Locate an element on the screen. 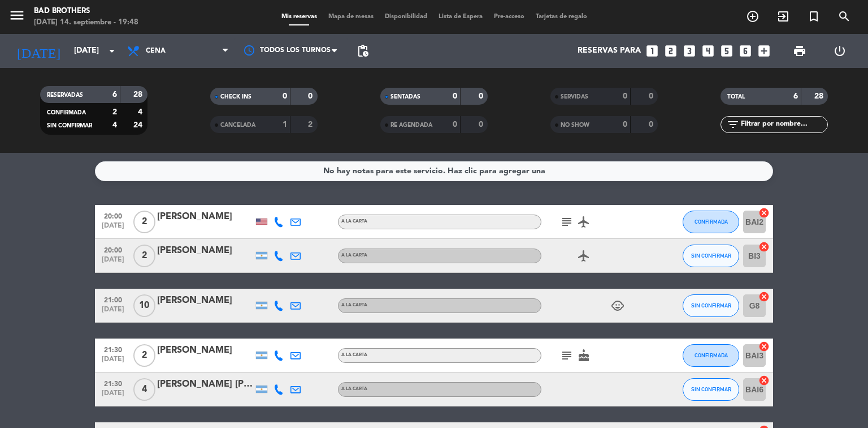 The height and width of the screenshot is (428, 868). span: RESERVADAS is located at coordinates (65, 95).